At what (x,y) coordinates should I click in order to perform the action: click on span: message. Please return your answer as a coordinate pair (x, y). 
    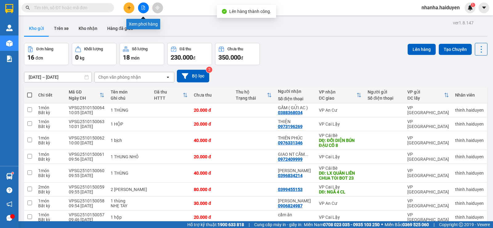
    Looking at the image, I should click on (9, 217).